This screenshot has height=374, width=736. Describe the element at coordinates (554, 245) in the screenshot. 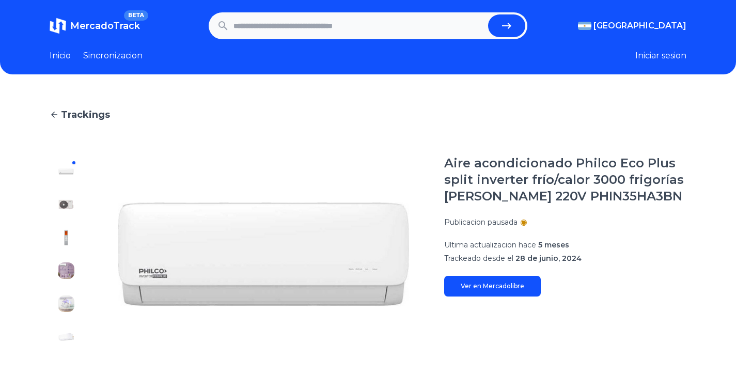

I see `span: 5 meses` at that location.